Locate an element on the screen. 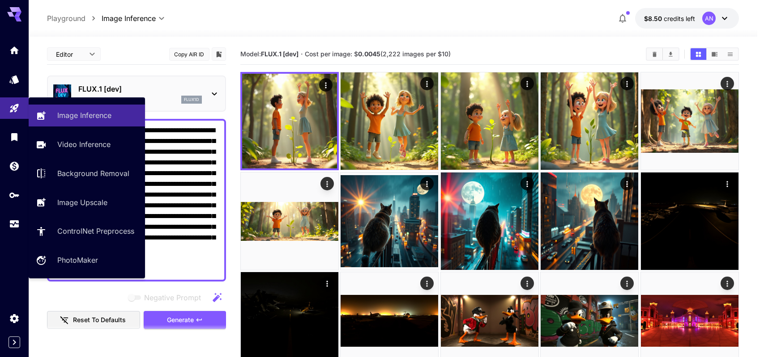 Image resolution: width=764 pixels, height=357 pixels. div: Expand sidebar is located at coordinates (14, 343).